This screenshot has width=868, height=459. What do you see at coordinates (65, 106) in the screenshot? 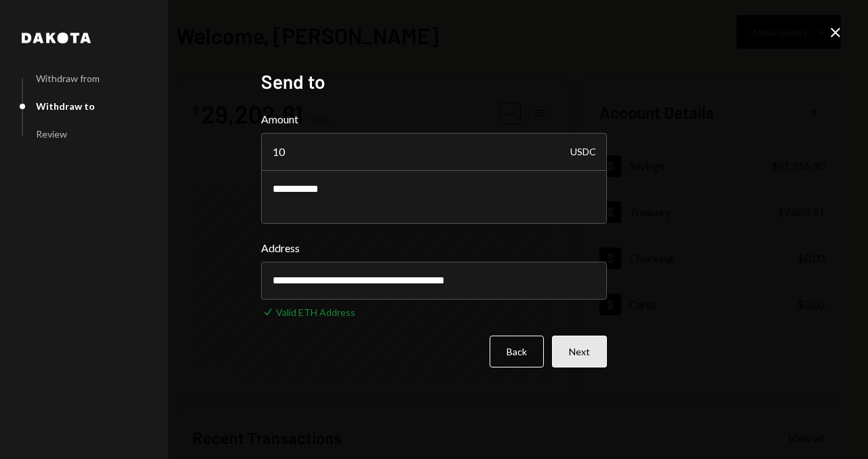
I see `div: Withdraw to` at bounding box center [65, 106].